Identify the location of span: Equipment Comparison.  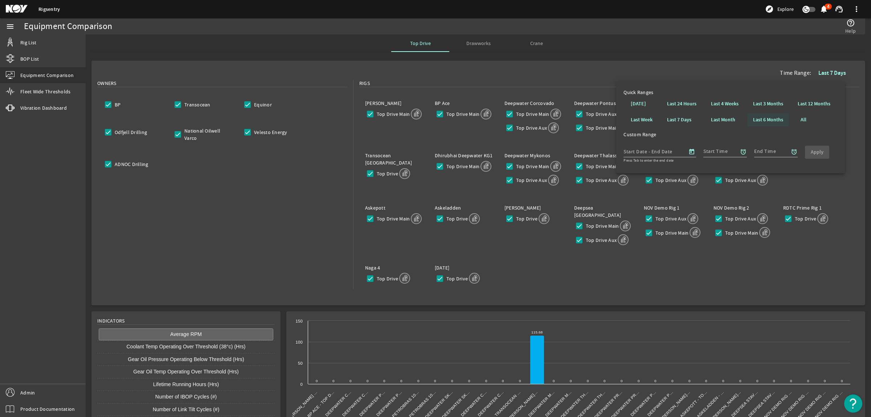
(47, 75).